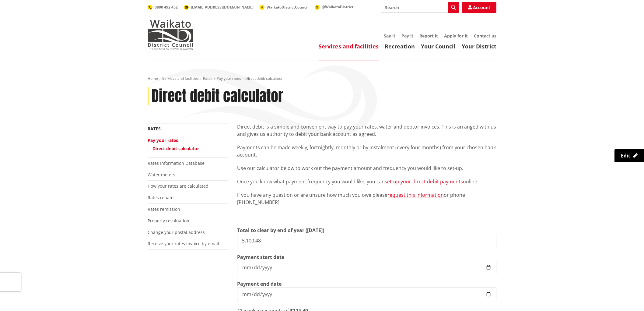  Describe the element at coordinates (626, 156) in the screenshot. I see `span: Edit` at that location.